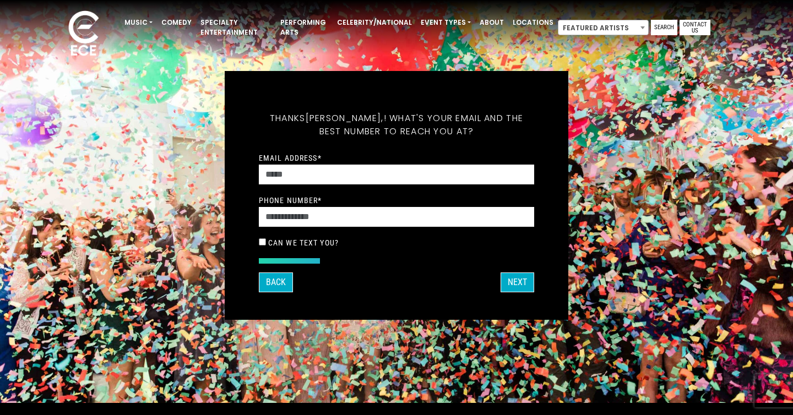 This screenshot has width=793, height=415. Describe the element at coordinates (138, 23) in the screenshot. I see `a: Music` at that location.